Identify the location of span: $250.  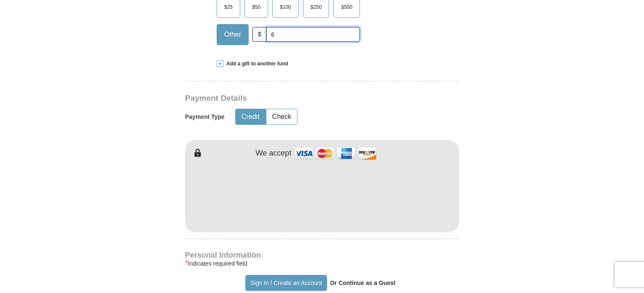
(316, 7).